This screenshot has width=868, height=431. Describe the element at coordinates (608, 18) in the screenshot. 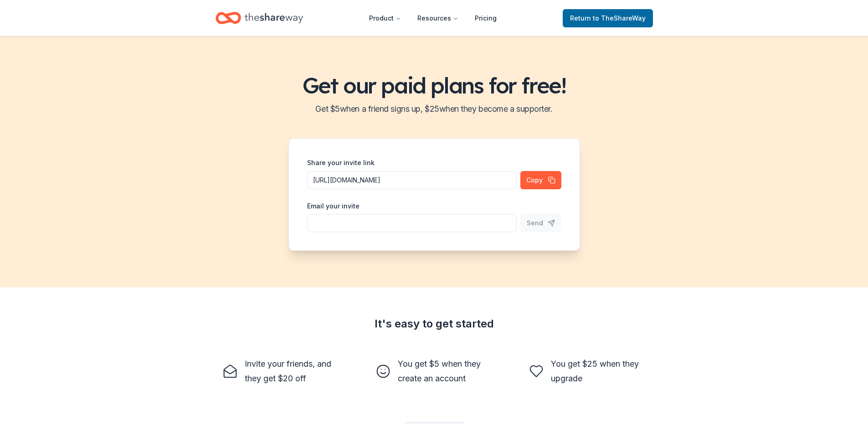

I see `span: Return` at that location.